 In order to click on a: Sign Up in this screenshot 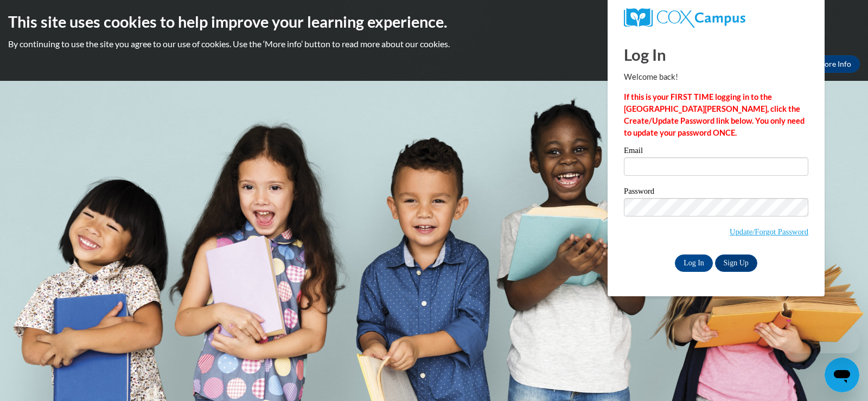, I will do `click(736, 263)`.